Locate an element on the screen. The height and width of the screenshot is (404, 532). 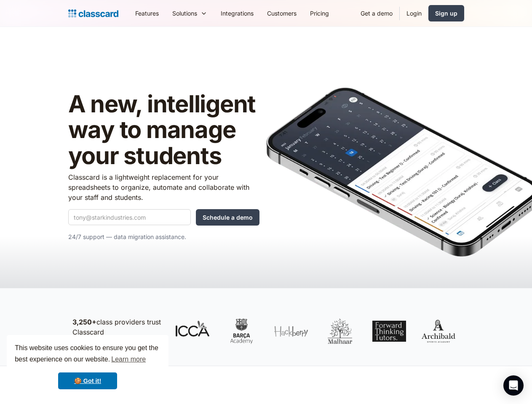
a: learn more about cookies is located at coordinates (128, 359).